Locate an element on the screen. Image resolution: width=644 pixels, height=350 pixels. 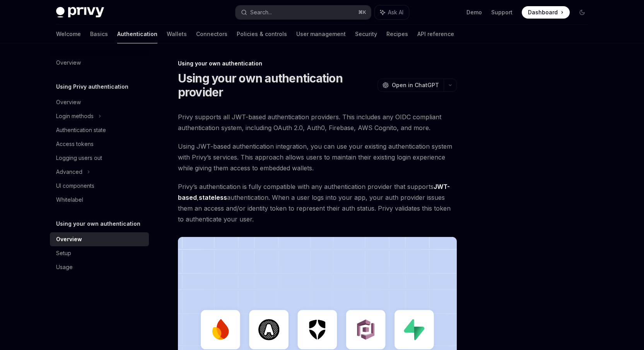
button: Search...⌘K is located at coordinates (303, 13).